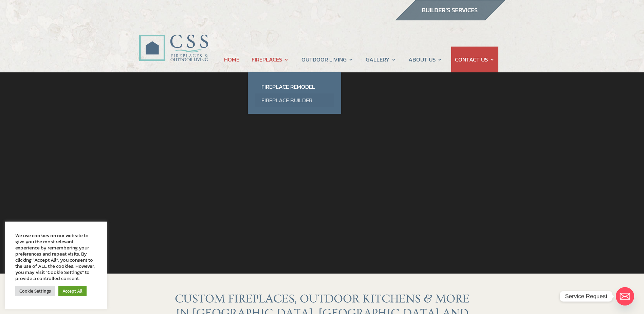 This screenshot has width=644, height=314. I want to click on a: HOME, so click(231, 59).